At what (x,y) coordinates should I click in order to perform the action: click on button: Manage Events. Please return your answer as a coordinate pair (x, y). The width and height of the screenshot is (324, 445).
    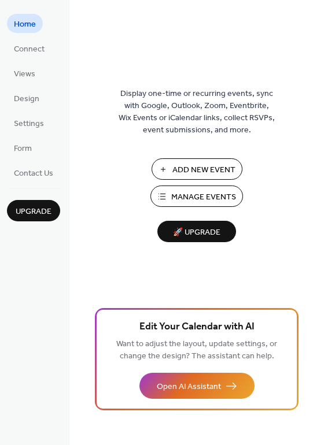
    Looking at the image, I should click on (197, 196).